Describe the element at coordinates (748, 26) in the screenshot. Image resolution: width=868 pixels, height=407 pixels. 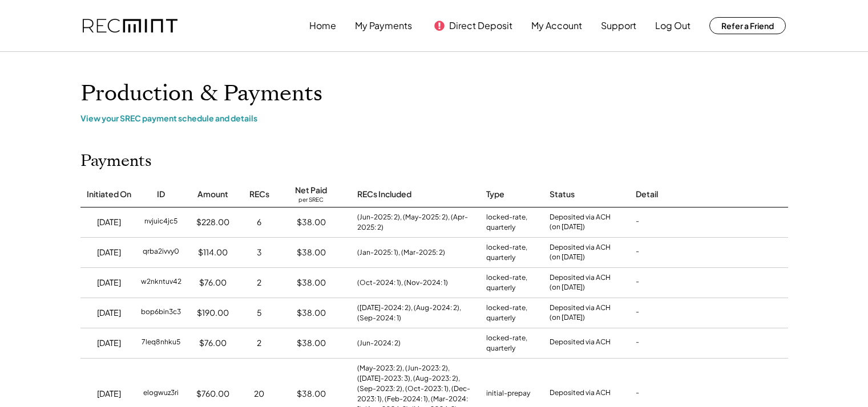
I see `button: Refer a Friend` at that location.